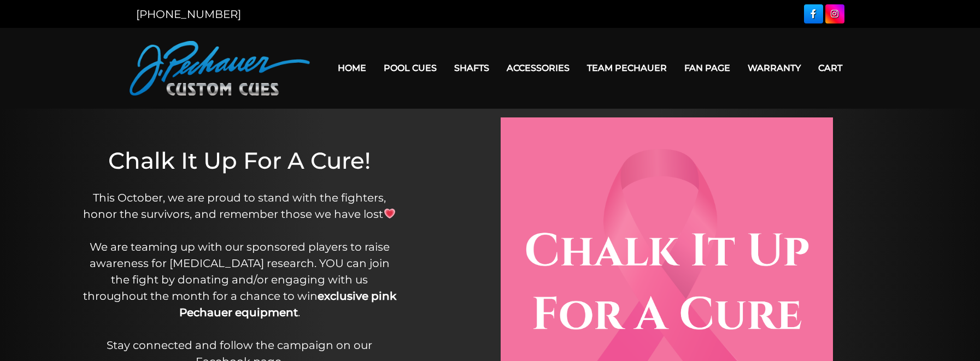 The image size is (980, 361). I want to click on img: Pechauer Custom Cues, so click(220, 68).